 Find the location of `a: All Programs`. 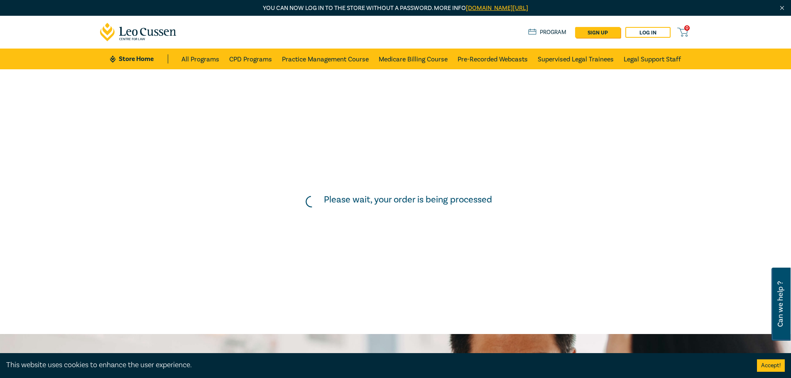

a: All Programs is located at coordinates (200, 59).